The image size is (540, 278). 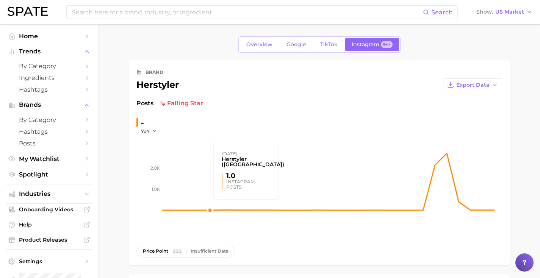 What do you see at coordinates (156, 189) in the screenshot?
I see `tspan: 1.0k` at bounding box center [156, 189].